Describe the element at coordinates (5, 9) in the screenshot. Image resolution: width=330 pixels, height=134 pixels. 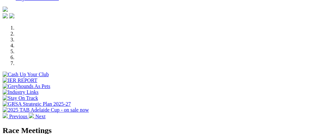
I see `img: logo-grsa-white.png` at that location.